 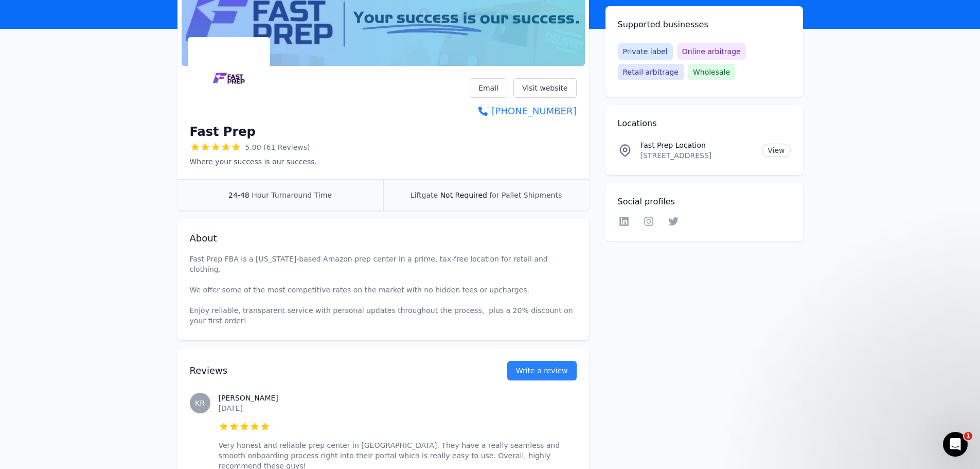 What do you see at coordinates (697, 145) in the screenshot?
I see `p: Fast Prep Location` at bounding box center [697, 145].